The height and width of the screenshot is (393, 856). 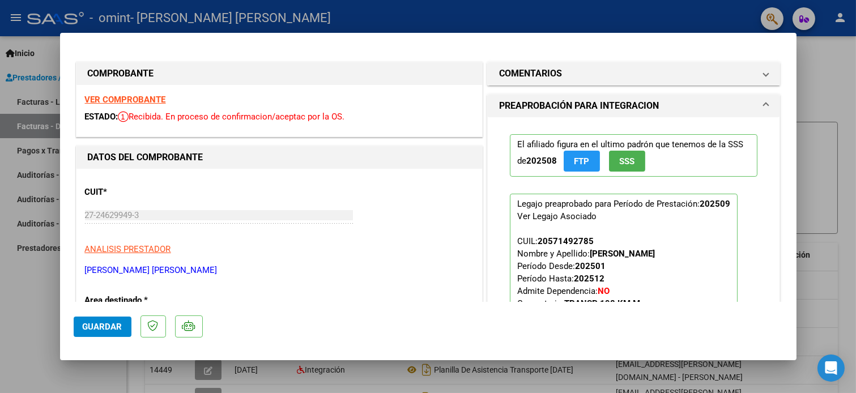 I want to click on strong: NO, so click(x=603, y=291).